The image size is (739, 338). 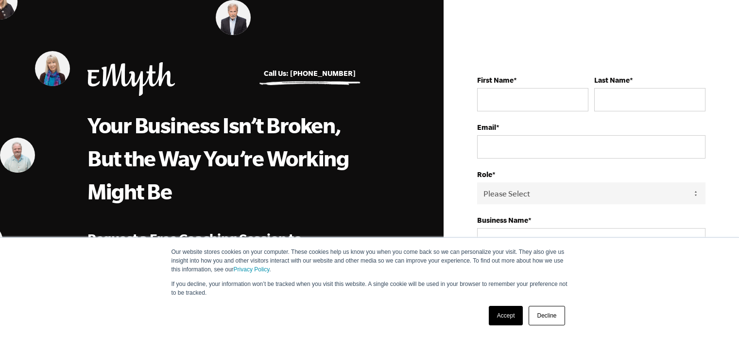 What do you see at coordinates (370, 261) in the screenshot?
I see `p: Our website stores cookies on your computer. These cookies help us know you when you come back so...` at bounding box center [370, 261].